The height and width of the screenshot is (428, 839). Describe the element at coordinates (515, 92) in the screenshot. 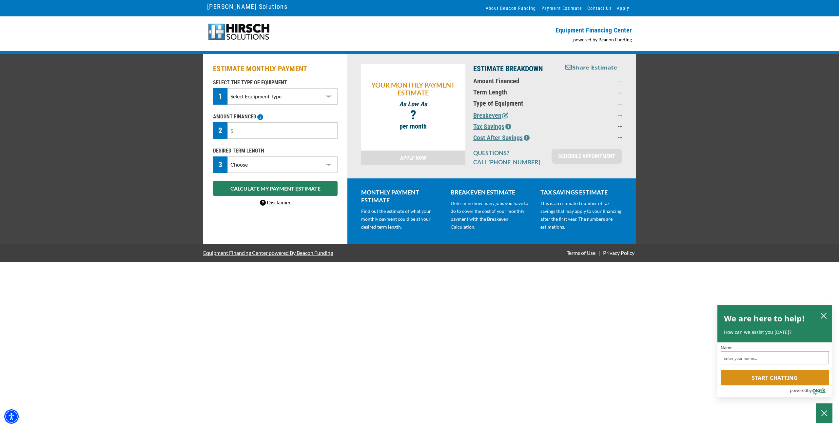

I see `p: Term Length` at that location.